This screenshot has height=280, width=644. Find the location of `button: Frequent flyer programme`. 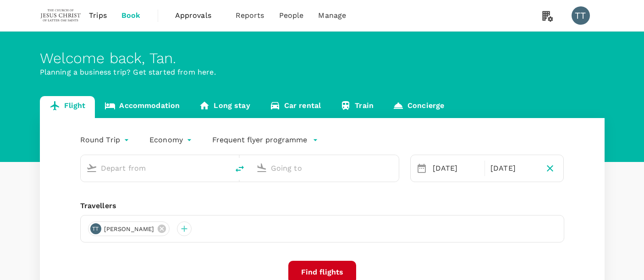

button: Frequent flyer programme is located at coordinates (265, 140).